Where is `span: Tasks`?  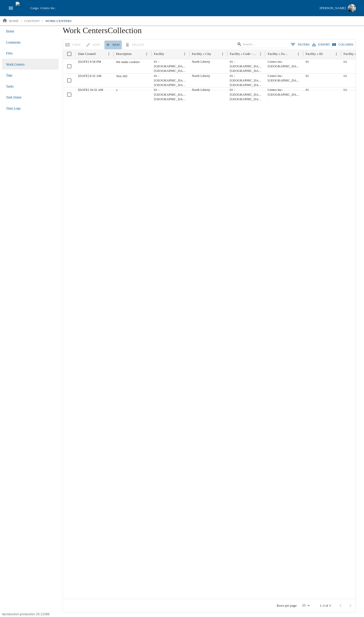
span: Tasks is located at coordinates (10, 86).